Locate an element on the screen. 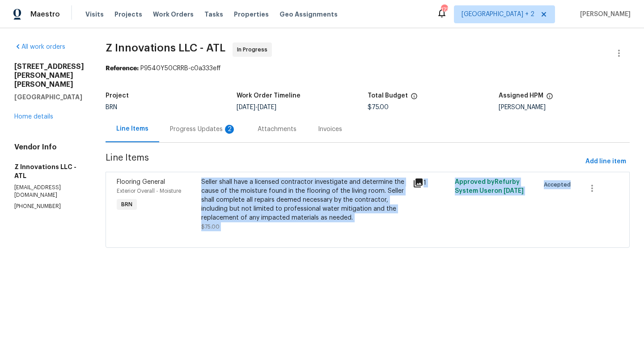 Image resolution: width=644 pixels, height=348 pixels. span: Accepted is located at coordinates (559, 185).